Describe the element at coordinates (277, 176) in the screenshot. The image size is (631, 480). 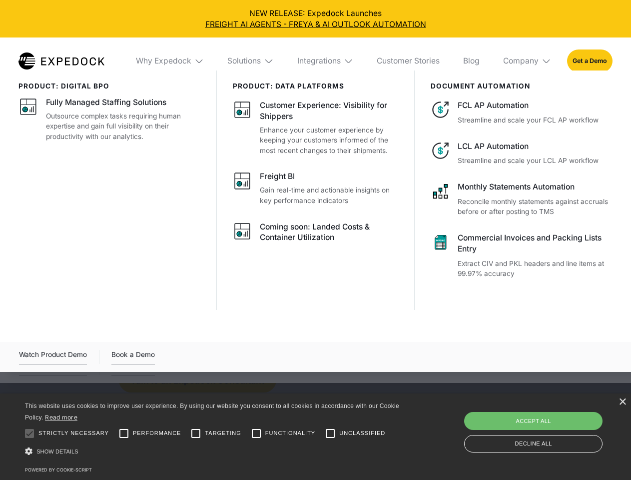
I see `div: Freight BI` at that location.